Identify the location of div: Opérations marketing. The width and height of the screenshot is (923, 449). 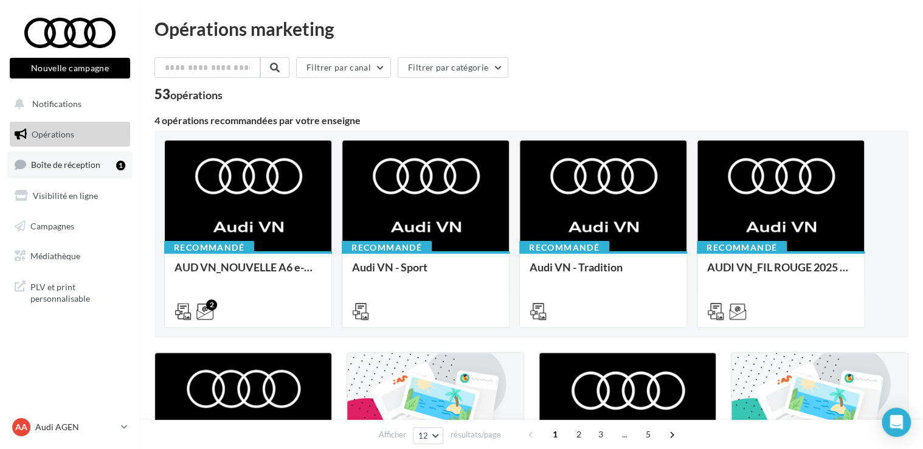
(531, 29).